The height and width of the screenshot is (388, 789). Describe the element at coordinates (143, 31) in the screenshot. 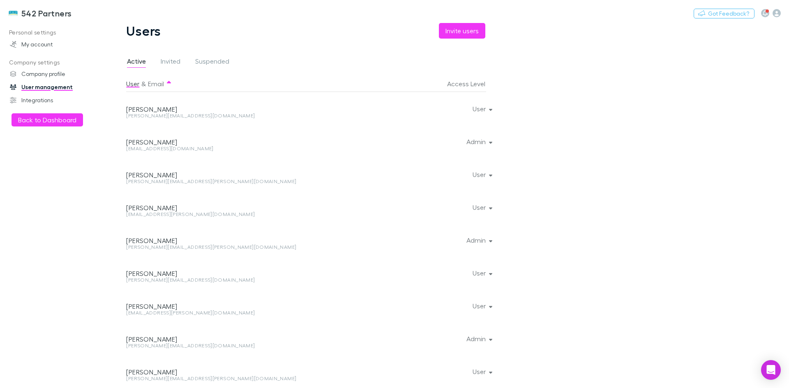

I see `h1: Users` at that location.